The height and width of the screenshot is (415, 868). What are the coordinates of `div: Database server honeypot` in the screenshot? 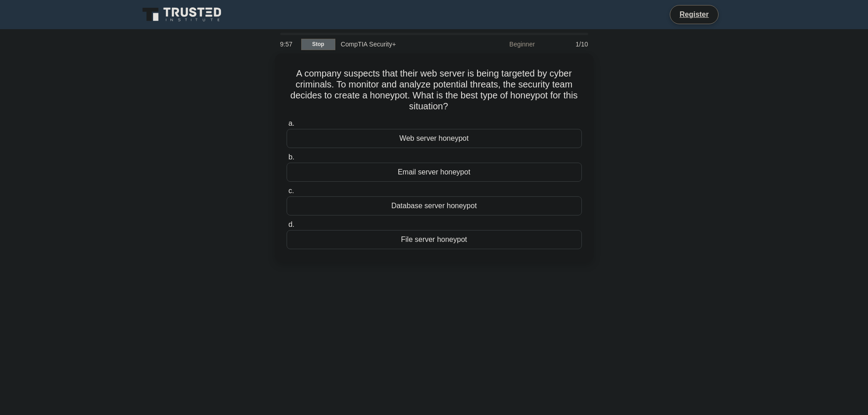 It's located at (434, 206).